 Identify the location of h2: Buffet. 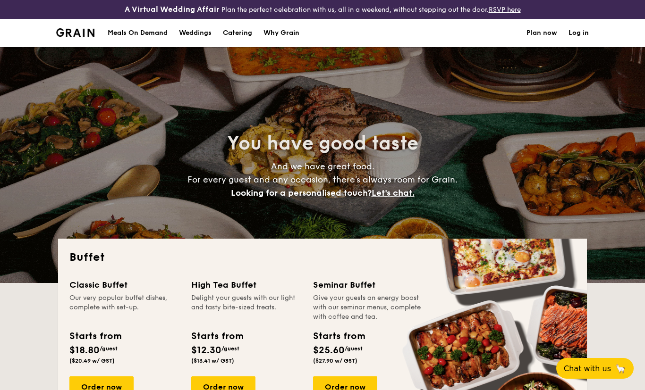
(322, 258).